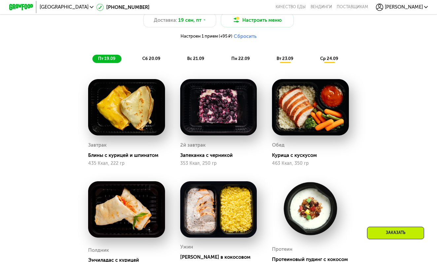 This screenshot has width=437, height=262. I want to click on div: 353 Ккал, 250 гр, so click(218, 164).